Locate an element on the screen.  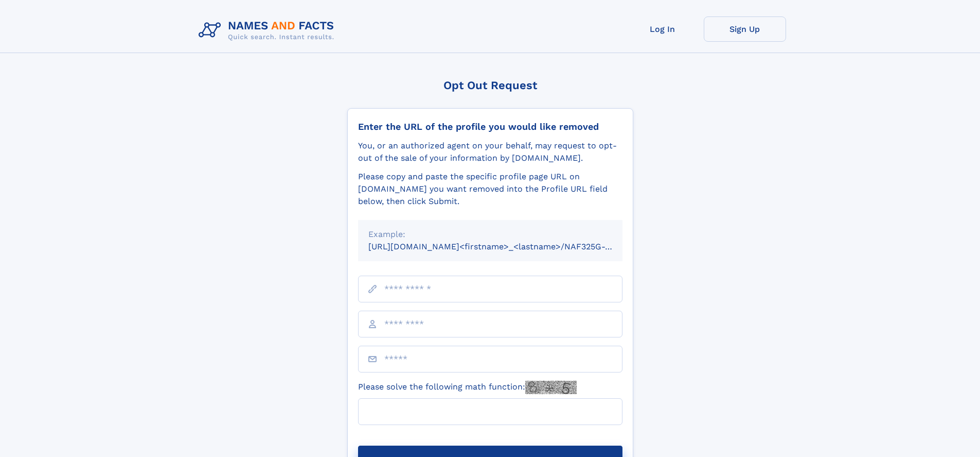
a: Log In is located at coordinates (663, 29).